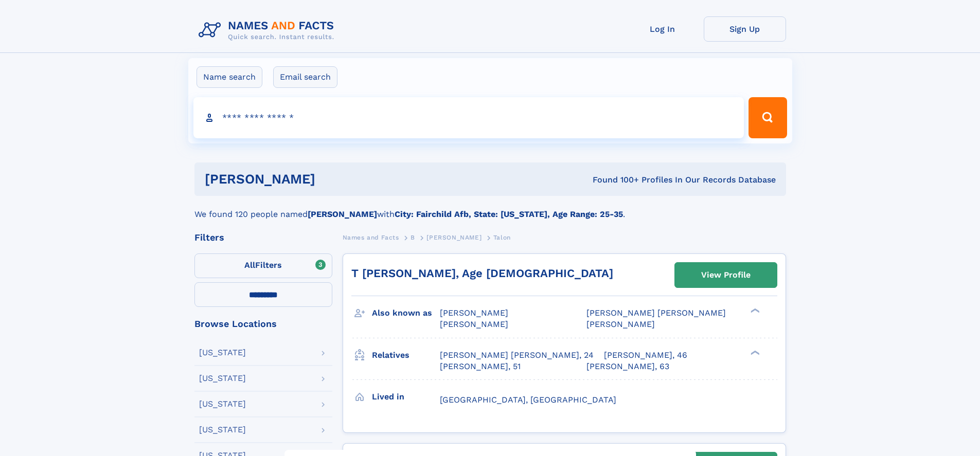 The image size is (980, 456). What do you see at coordinates (263, 324) in the screenshot?
I see `div: Browse Locations` at bounding box center [263, 324].